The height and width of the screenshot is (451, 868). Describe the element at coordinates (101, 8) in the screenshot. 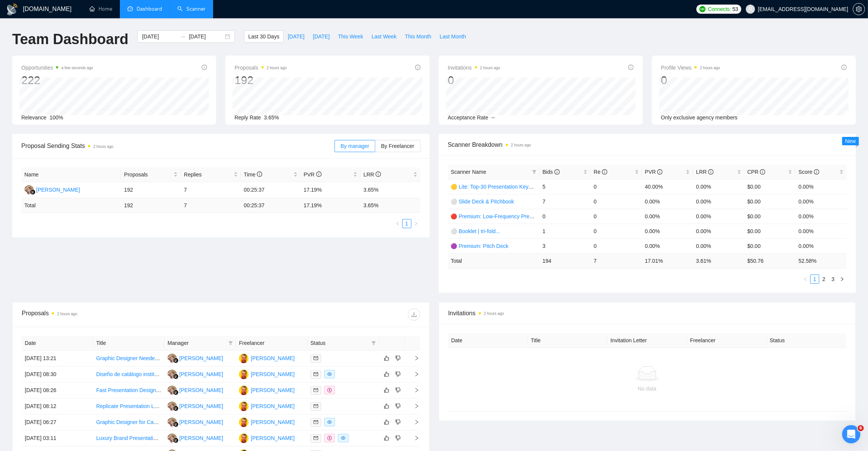

I see `a: homeHome` at that location.